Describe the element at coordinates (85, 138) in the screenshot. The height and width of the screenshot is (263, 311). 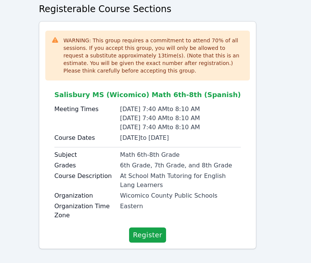
I see `label: Course Dates` at that location.